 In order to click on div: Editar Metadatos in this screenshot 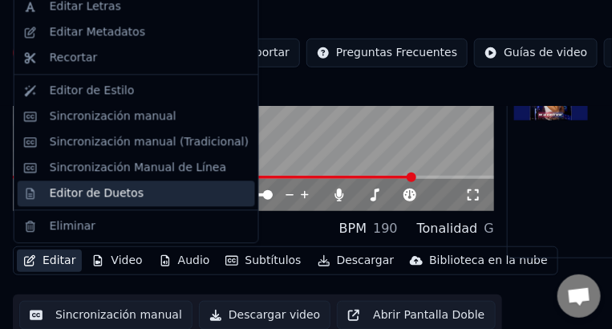, I will do `click(97, 32)`.